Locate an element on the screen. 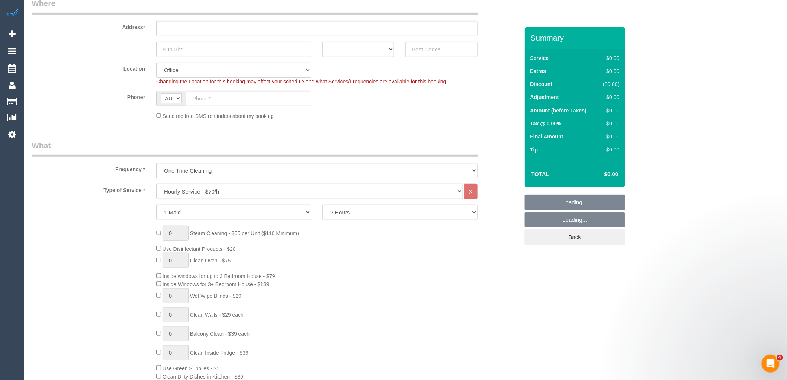  a: Back is located at coordinates (575, 237).